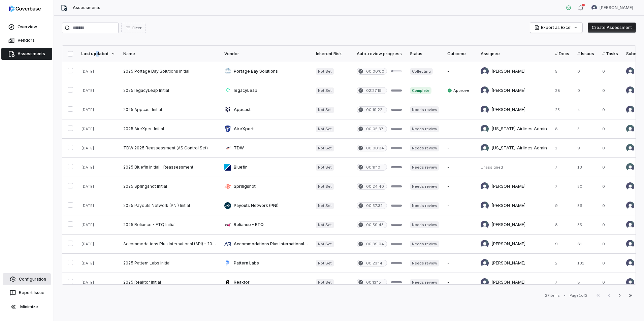  I want to click on span: Overview, so click(27, 27).